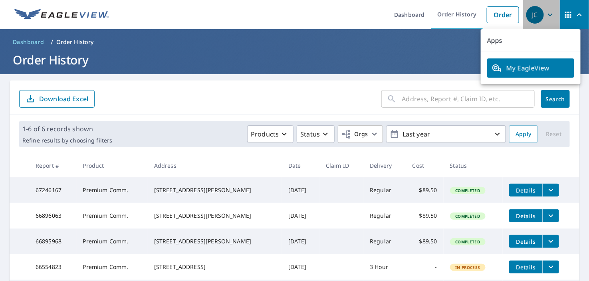  Describe the element at coordinates (62, 15) in the screenshot. I see `img: EV Logo` at that location.